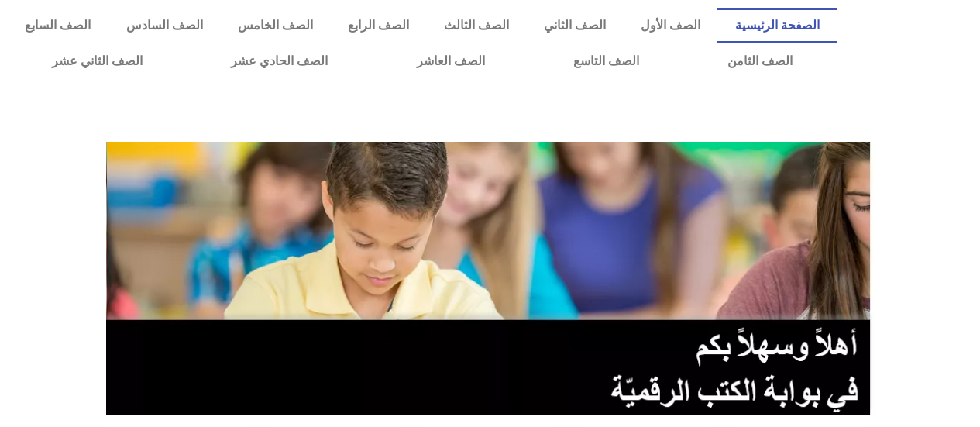 Image resolution: width=980 pixels, height=427 pixels. What do you see at coordinates (777, 26) in the screenshot?
I see `a: الصفحة الرئيسية` at bounding box center [777, 26].